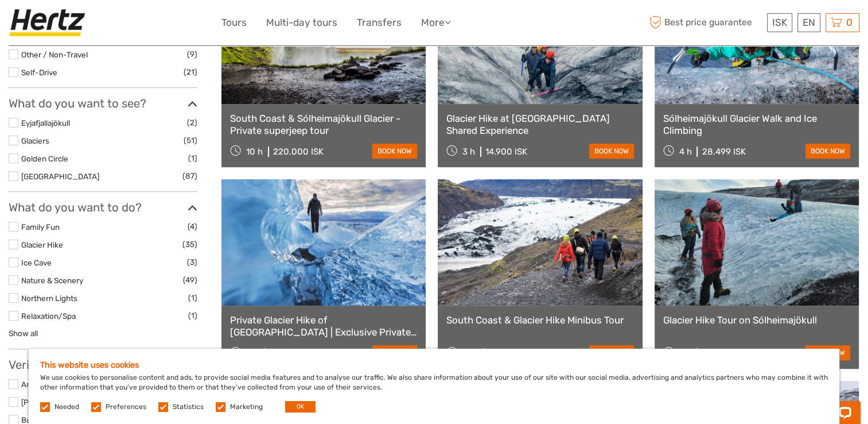 The width and height of the screenshot is (868, 424). Describe the element at coordinates (508, 353) in the screenshot. I see `div: 22.711 ISK` at that location.